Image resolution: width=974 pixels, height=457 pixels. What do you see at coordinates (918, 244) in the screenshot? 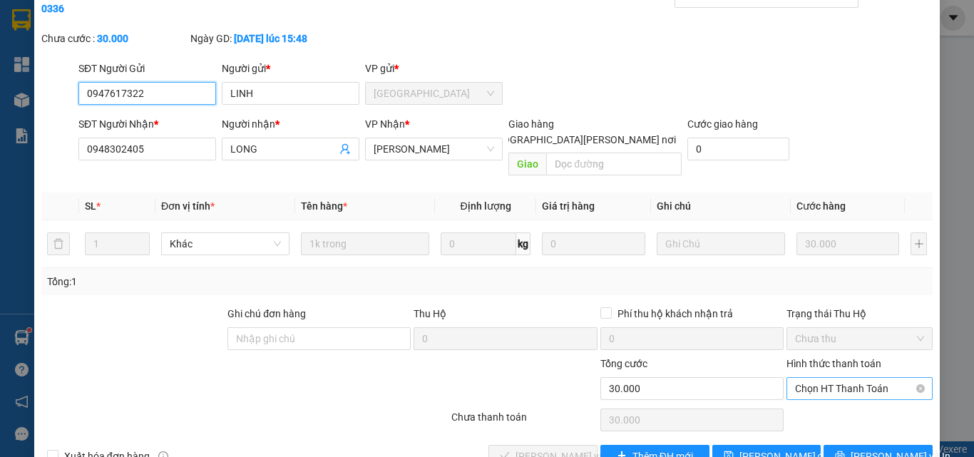
I see `button: plus` at bounding box center [918, 244].